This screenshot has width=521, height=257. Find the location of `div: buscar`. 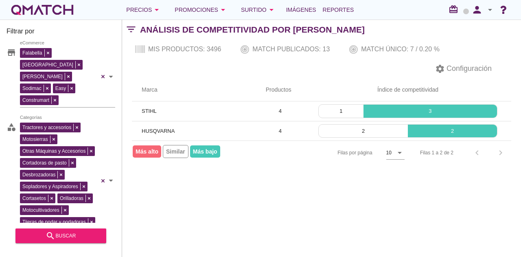

div: buscar is located at coordinates (61, 236).